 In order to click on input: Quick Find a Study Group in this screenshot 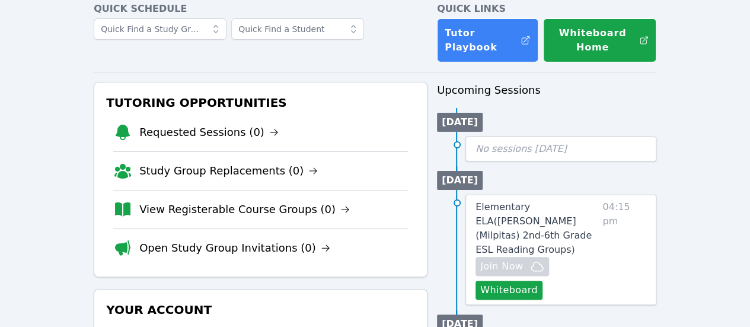, I will do `click(160, 29)`.